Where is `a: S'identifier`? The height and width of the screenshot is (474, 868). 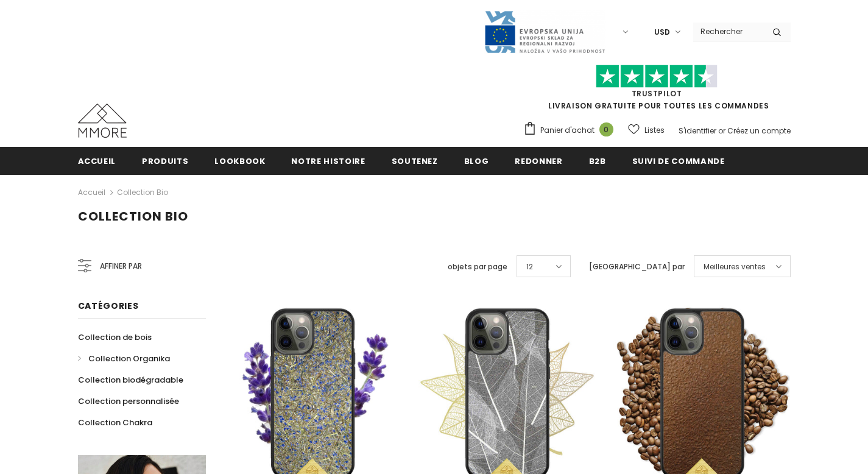
a: S'identifier is located at coordinates (697, 130).